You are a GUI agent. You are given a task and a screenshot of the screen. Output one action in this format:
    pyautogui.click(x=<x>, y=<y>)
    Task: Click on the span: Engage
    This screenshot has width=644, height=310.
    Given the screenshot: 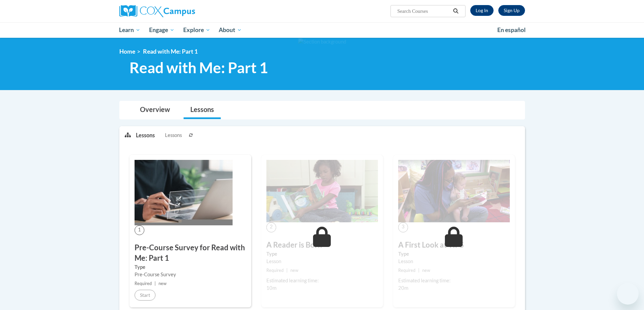 What is the action you would take?
    pyautogui.click(x=161, y=30)
    